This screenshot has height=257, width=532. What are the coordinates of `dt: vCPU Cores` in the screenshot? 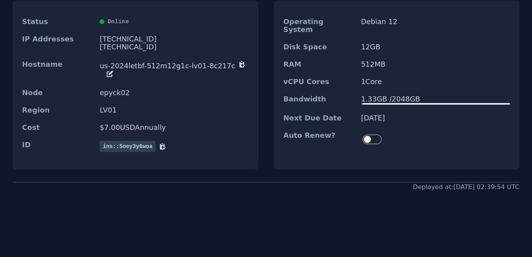 It's located at (319, 82).